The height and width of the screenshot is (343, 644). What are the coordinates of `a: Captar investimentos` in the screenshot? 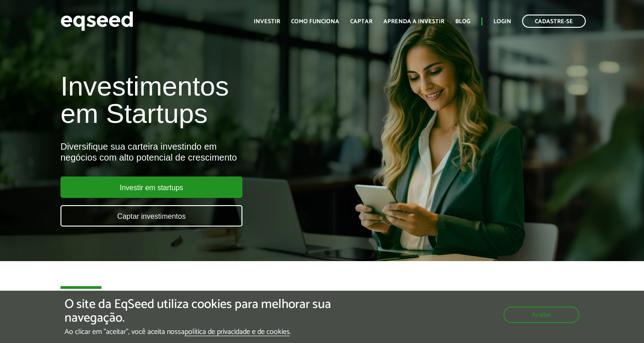 It's located at (151, 216).